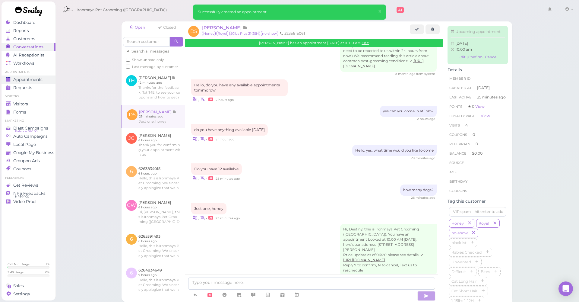  Describe the element at coordinates (28, 178) in the screenshot. I see `li: Feedbacks` at that location.